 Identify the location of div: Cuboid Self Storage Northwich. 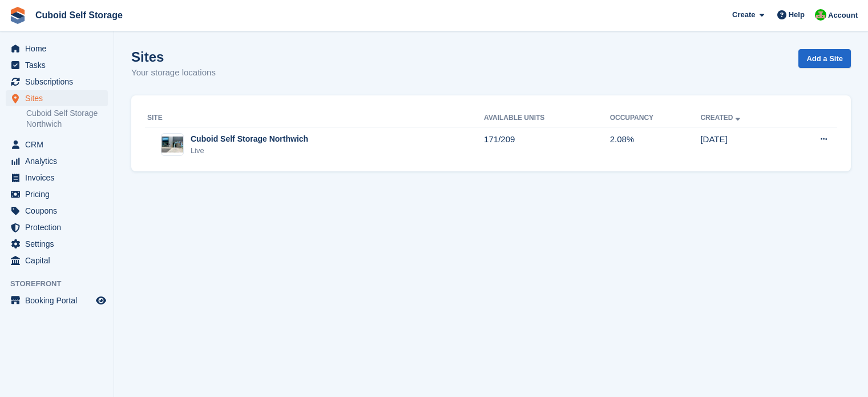
(249, 139).